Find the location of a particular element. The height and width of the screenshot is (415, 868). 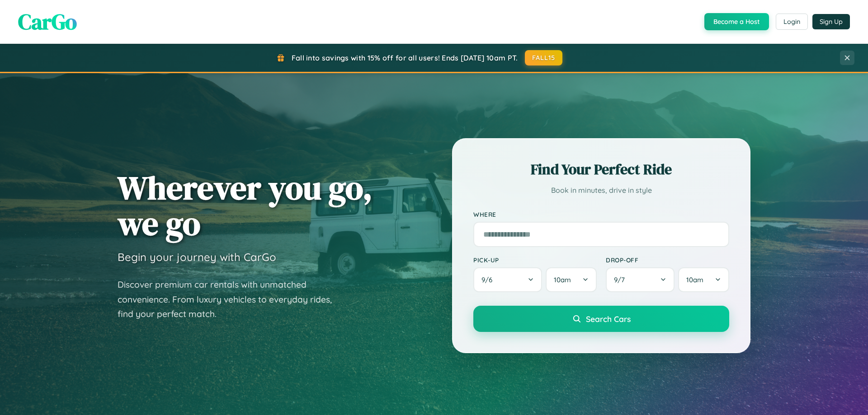

button: 9/7 is located at coordinates (640, 280).